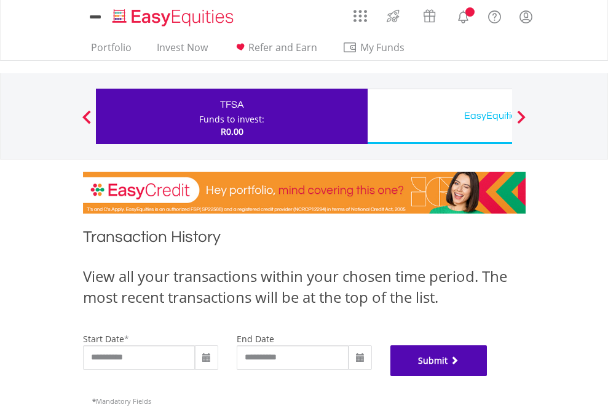 This screenshot has height=413, width=608. I want to click on a: Vouchers, so click(429, 14).